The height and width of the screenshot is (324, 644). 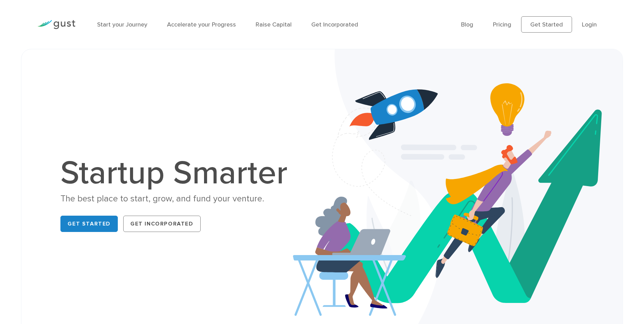 What do you see at coordinates (589, 24) in the screenshot?
I see `a: Login` at bounding box center [589, 24].